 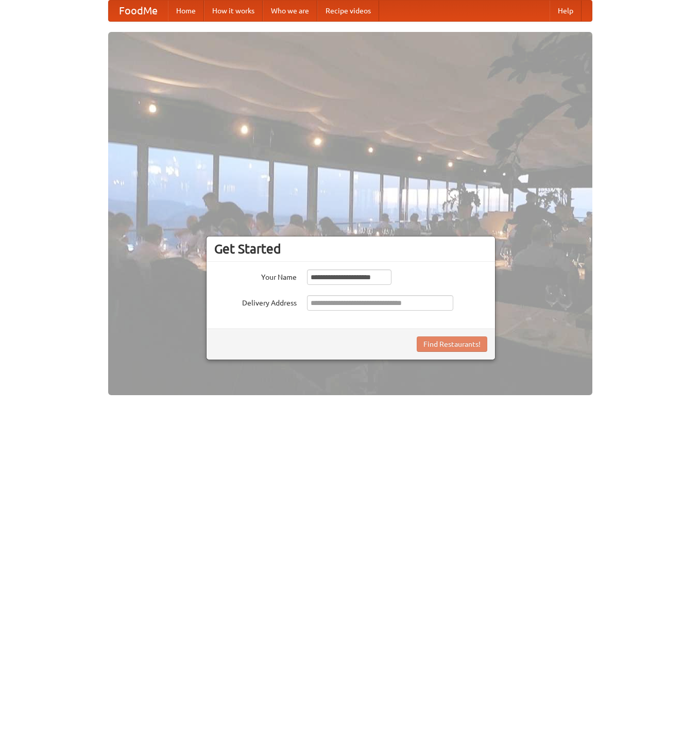 I want to click on a: Home, so click(x=185, y=10).